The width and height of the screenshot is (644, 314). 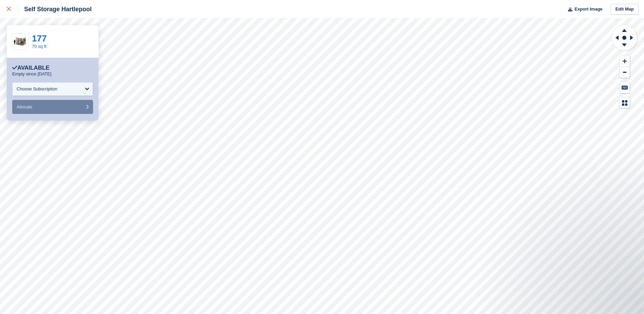 I want to click on a: Edit Map, so click(x=625, y=9).